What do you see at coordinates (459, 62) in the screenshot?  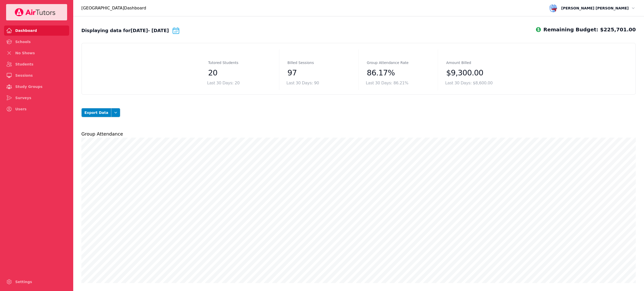 I see `dt: Amount Billed` at bounding box center [459, 62].